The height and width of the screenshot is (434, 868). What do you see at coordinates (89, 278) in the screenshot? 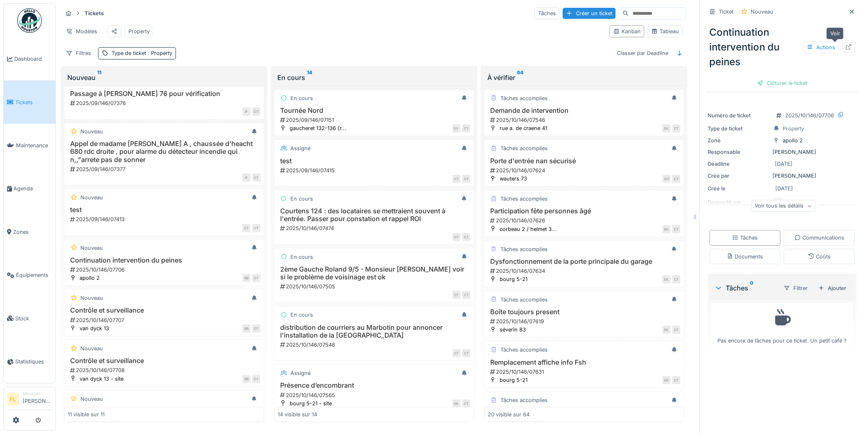
I see `div: apollo 2` at bounding box center [89, 278].